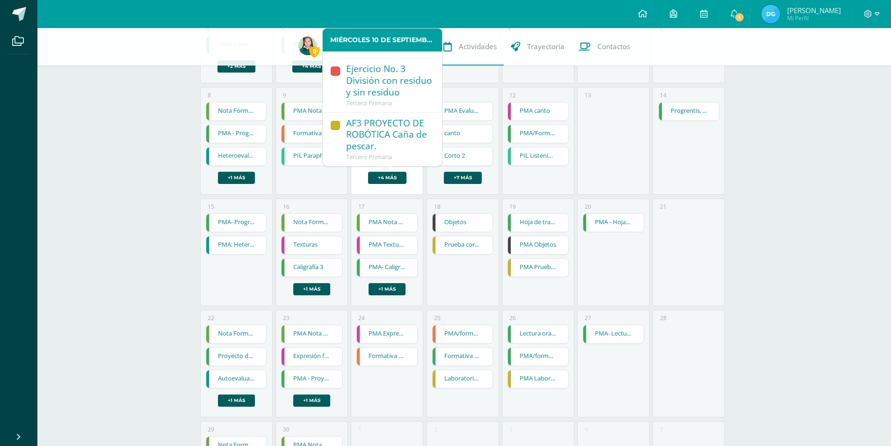 This screenshot has height=446, width=891. What do you see at coordinates (588, 318) in the screenshot?
I see `div: 27` at bounding box center [588, 318].